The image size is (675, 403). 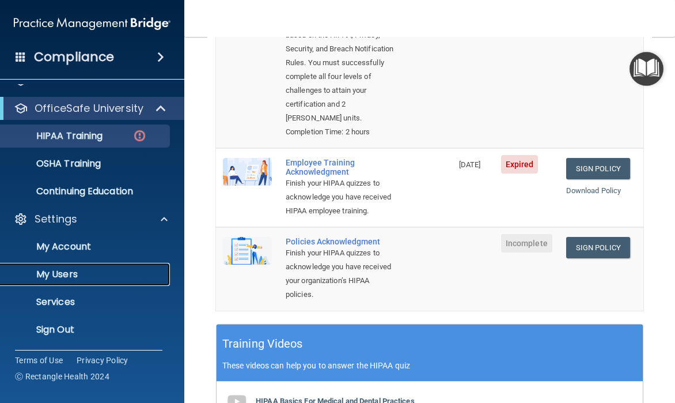 What do you see at coordinates (86, 247) in the screenshot?
I see `p: My Account` at bounding box center [86, 247].